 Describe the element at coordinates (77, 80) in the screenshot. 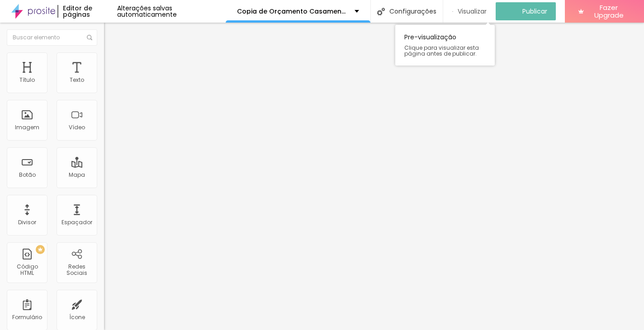

I see `div: Texto` at that location.